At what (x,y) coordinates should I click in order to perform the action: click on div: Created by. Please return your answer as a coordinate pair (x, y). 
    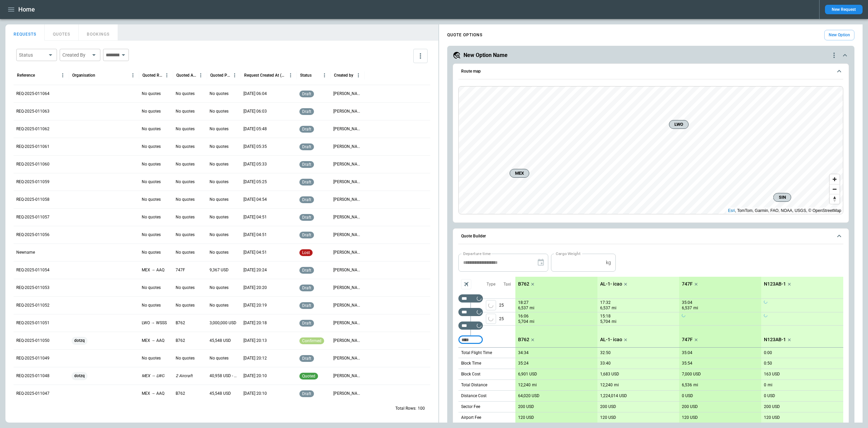
    Looking at the image, I should click on (344, 75).